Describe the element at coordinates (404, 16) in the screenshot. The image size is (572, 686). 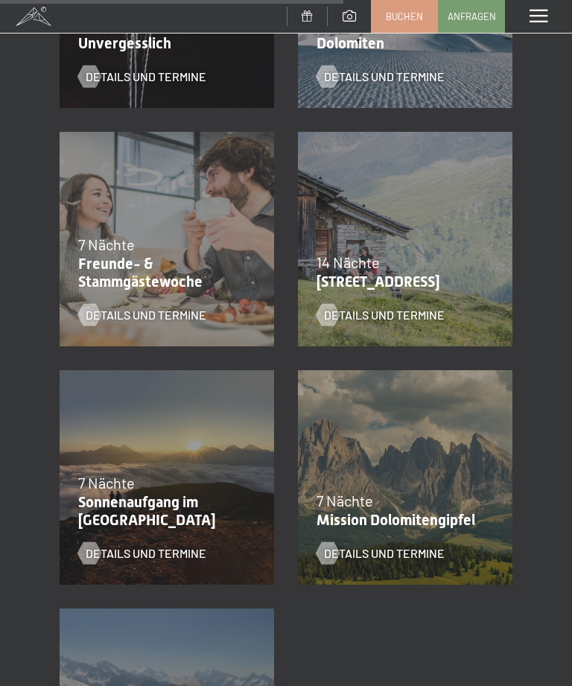
I see `a: Buchen` at that location.